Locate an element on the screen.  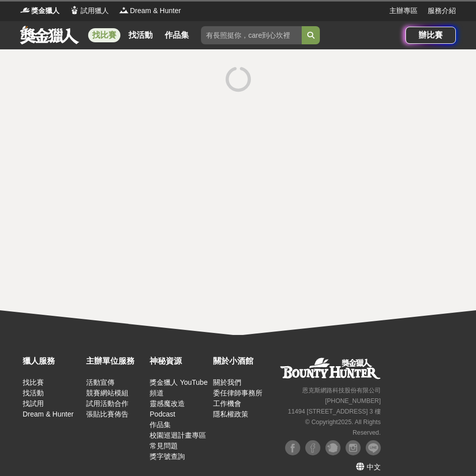
div: 辦比賽 is located at coordinates (431, 35).